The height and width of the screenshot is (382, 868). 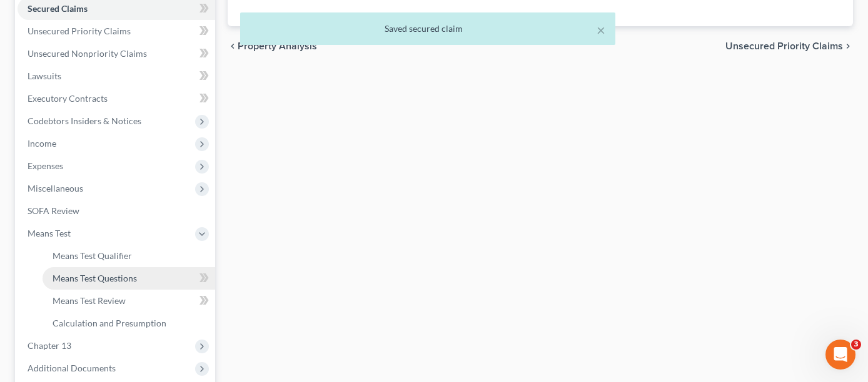 I want to click on span: Calculation and Presumption, so click(x=110, y=323).